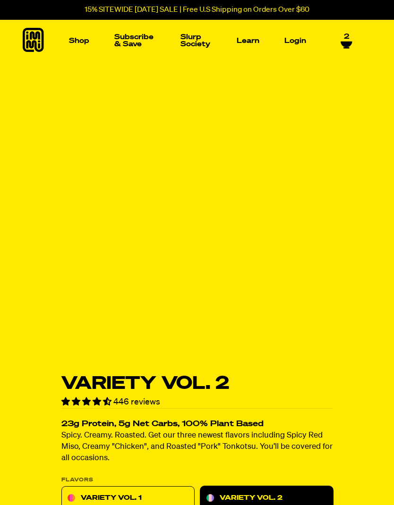  I want to click on span: 446 reviews, so click(136, 402).